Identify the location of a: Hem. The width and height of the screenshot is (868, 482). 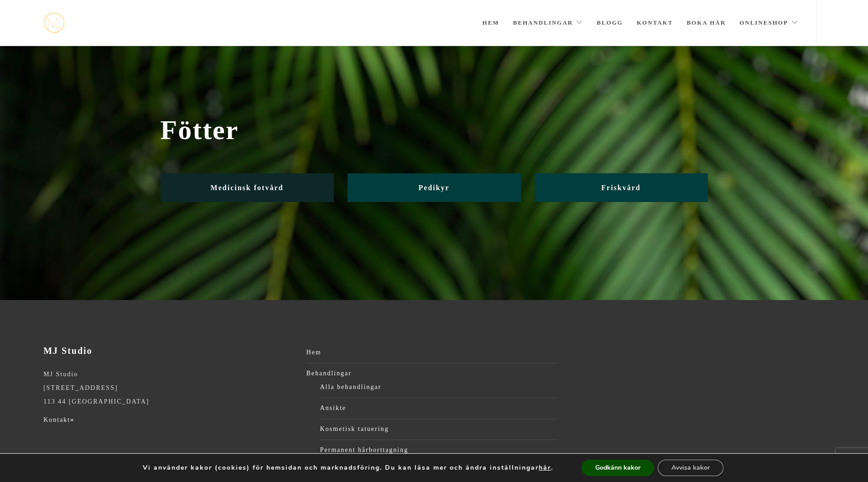
(431, 353).